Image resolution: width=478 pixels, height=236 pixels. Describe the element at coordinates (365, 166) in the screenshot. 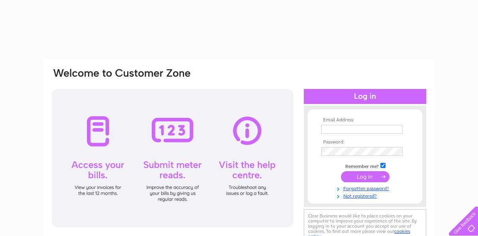

I see `td: Remember me?` at that location.